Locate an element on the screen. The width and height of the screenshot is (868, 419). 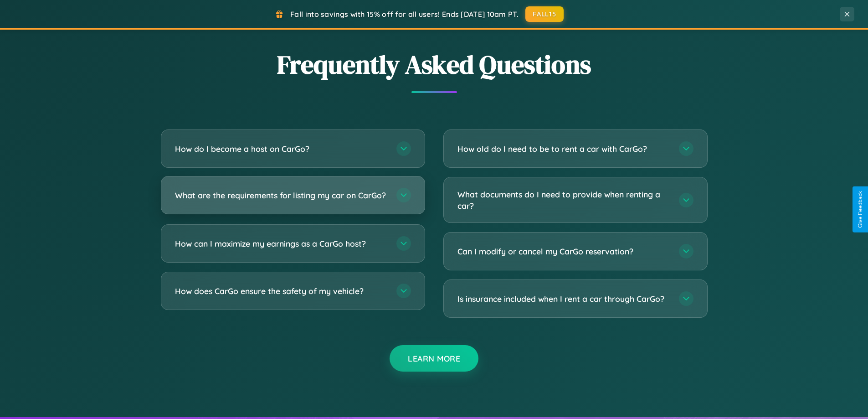
button: Learn More is located at coordinates (434, 359).